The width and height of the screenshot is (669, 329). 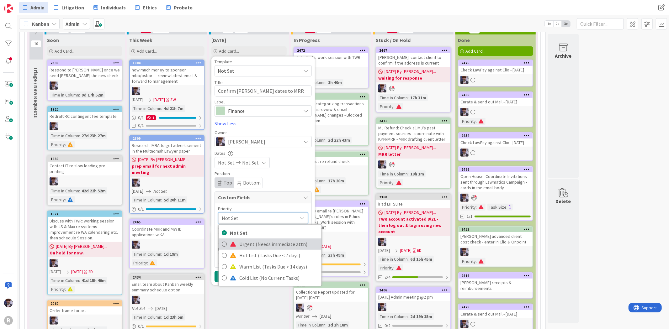 What do you see at coordinates (331, 159) in the screenshot?
I see `div: 2475Call AmTrust re refund check` at bounding box center [331, 159].